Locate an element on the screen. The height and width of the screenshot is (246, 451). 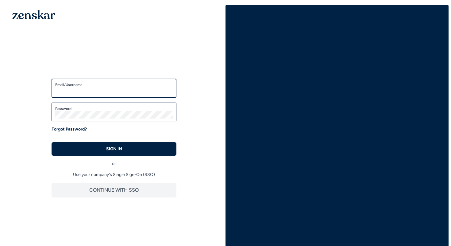
a: Forgot Password? is located at coordinates (69, 129).